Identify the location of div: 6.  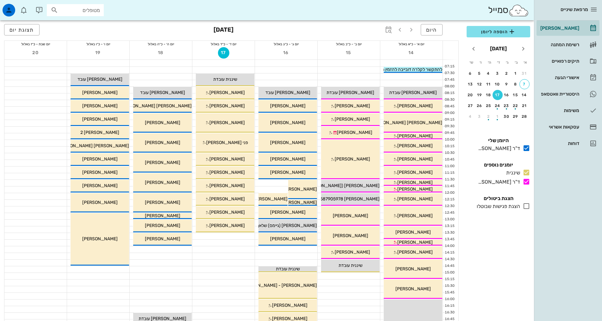
(470, 73).